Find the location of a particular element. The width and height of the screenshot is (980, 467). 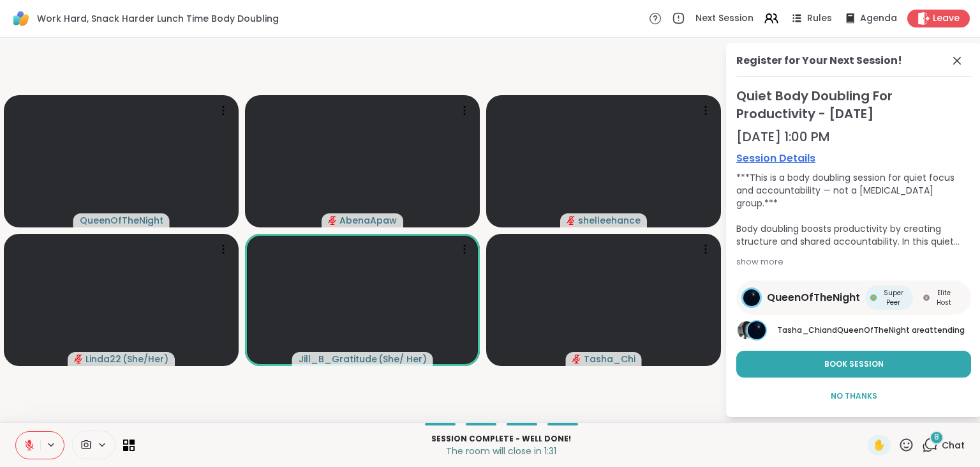

span: Rules is located at coordinates (819, 18).